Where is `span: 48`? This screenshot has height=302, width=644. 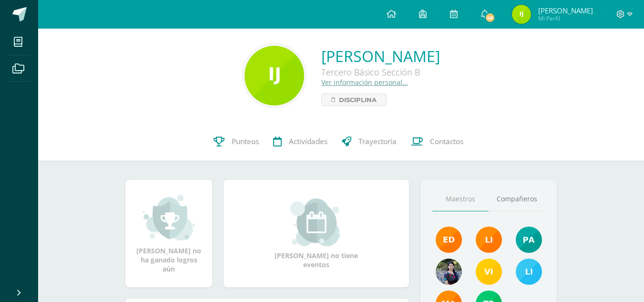
span: 48 is located at coordinates (490, 18).